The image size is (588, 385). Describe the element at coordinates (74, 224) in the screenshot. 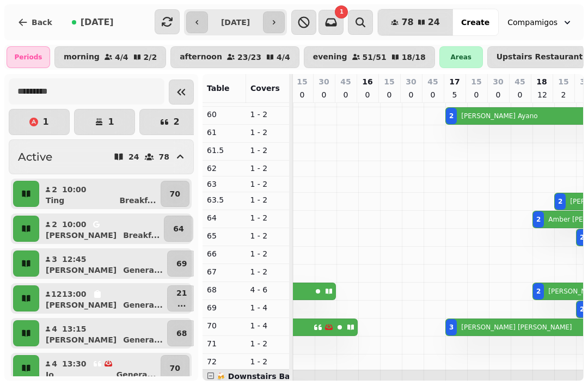

I see `p: 10:00` at that location.